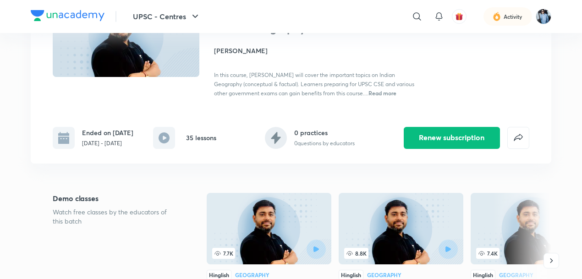  Describe the element at coordinates (382, 93) in the screenshot. I see `span: Read more` at that location.